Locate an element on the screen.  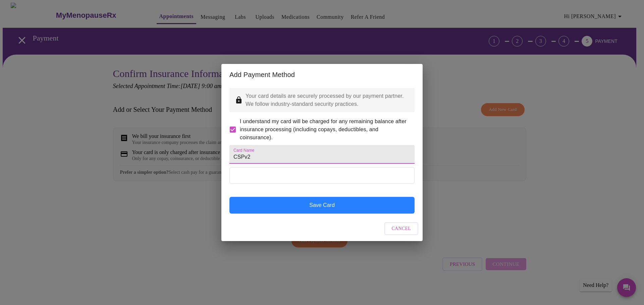
button: Cancel is located at coordinates (401, 229).